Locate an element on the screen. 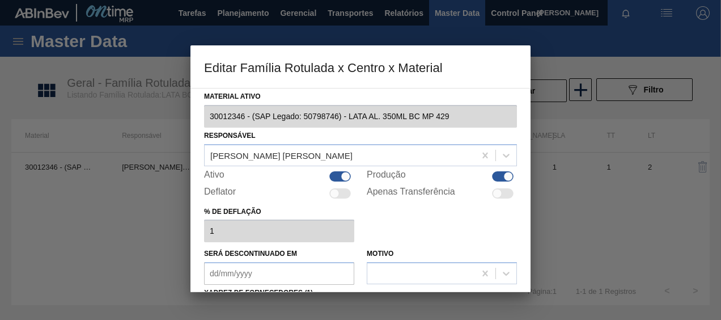 This screenshot has height=320, width=721. label: Será descontinuado em is located at coordinates (250, 253).